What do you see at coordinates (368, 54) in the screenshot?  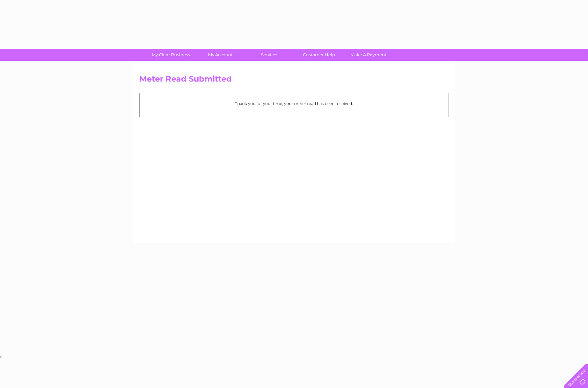 I see `a: Make A Payment` at bounding box center [368, 54].